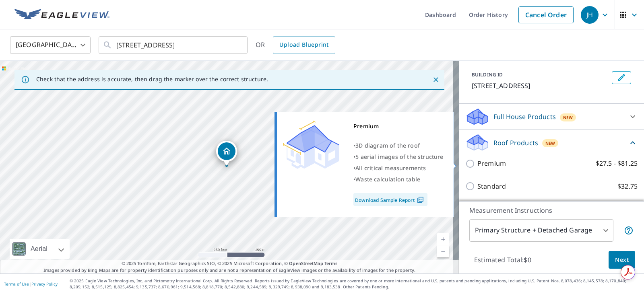 This screenshot has height=294, width=644. I want to click on span: Next, so click(622, 260).